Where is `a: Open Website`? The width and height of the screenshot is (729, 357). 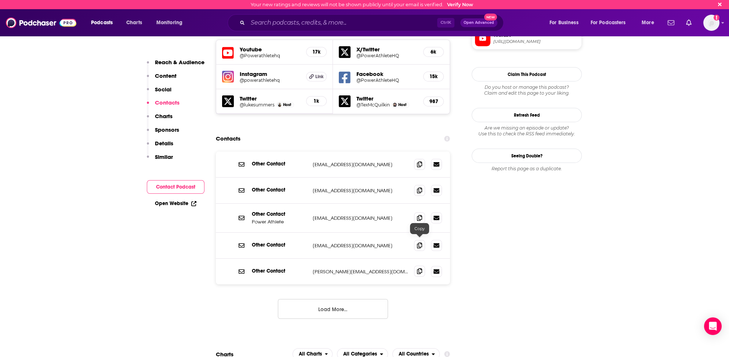 a: Open Website is located at coordinates (176, 203).